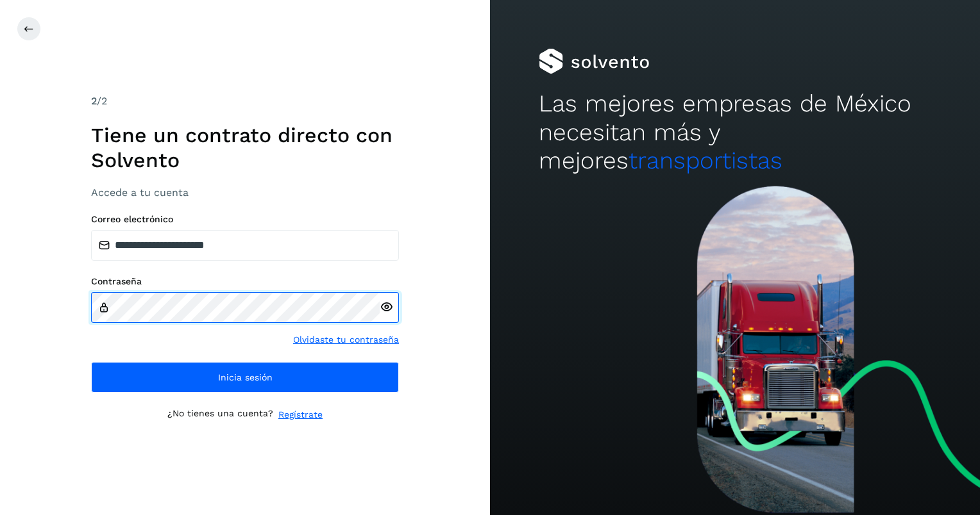 The height and width of the screenshot is (515, 980). I want to click on h2: Las mejores empresas de México necesitan más y mejores, so click(735, 132).